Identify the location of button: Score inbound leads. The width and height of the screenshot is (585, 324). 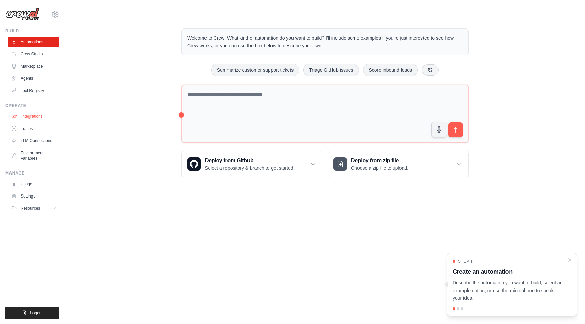
(390, 70).